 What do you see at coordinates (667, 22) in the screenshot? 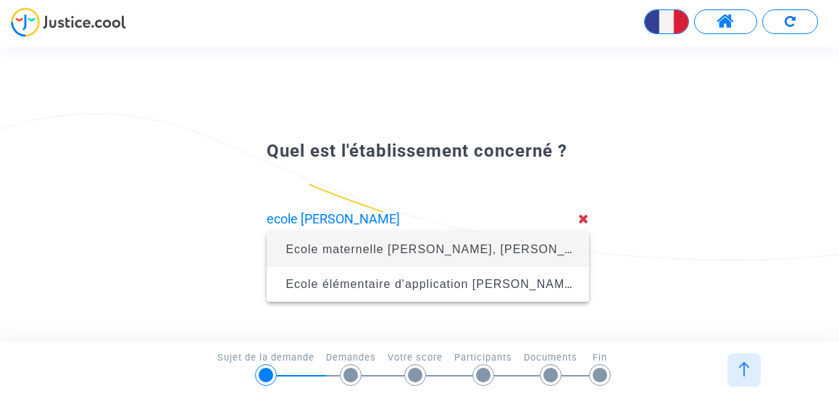
I see `button: Changer la langue` at bounding box center [667, 22].